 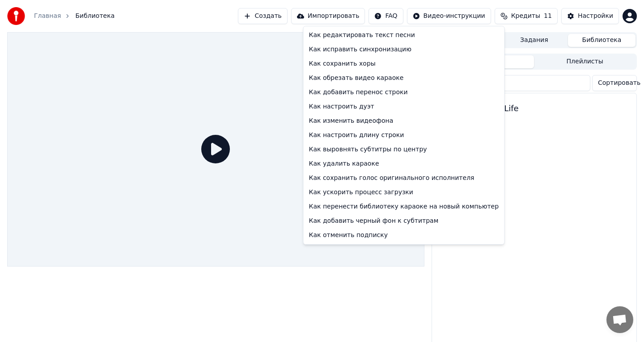 What do you see at coordinates (404, 107) in the screenshot?
I see `div: Как настроить дуэт` at bounding box center [404, 107].